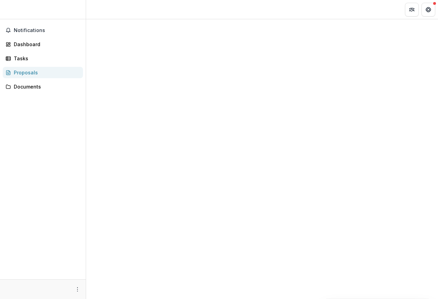  I want to click on a: Proposals, so click(43, 72).